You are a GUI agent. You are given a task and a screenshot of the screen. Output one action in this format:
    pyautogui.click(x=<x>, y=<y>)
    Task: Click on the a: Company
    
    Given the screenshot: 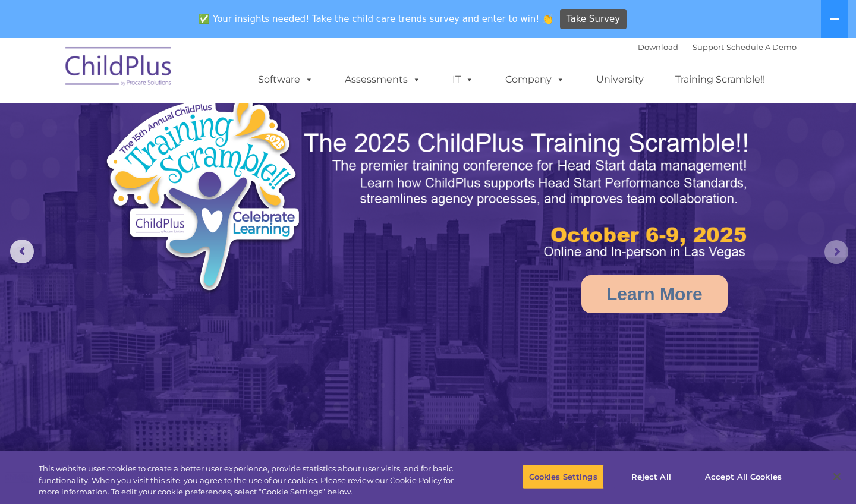 What is the action you would take?
    pyautogui.click(x=535, y=80)
    